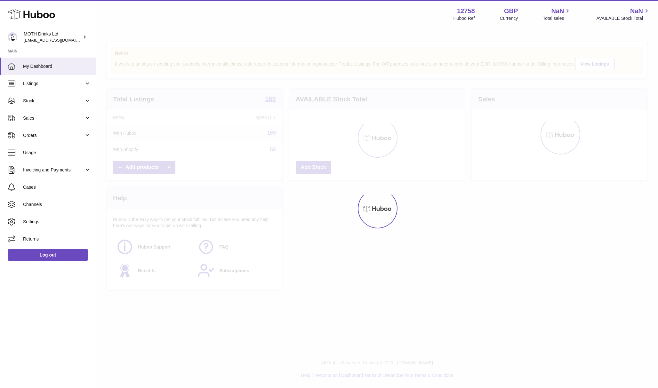  What do you see at coordinates (556, 14) in the screenshot?
I see `a: NaN Total sales` at bounding box center [556, 14].